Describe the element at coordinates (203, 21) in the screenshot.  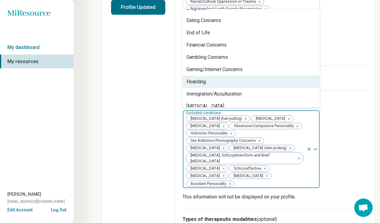
I see `div: Eating Concerns` at that location.